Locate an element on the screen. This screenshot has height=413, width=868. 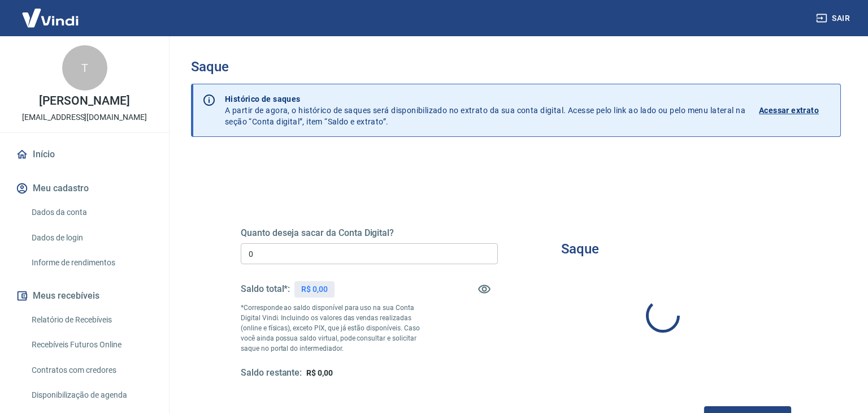
button: Sair is located at coordinates (834, 18).